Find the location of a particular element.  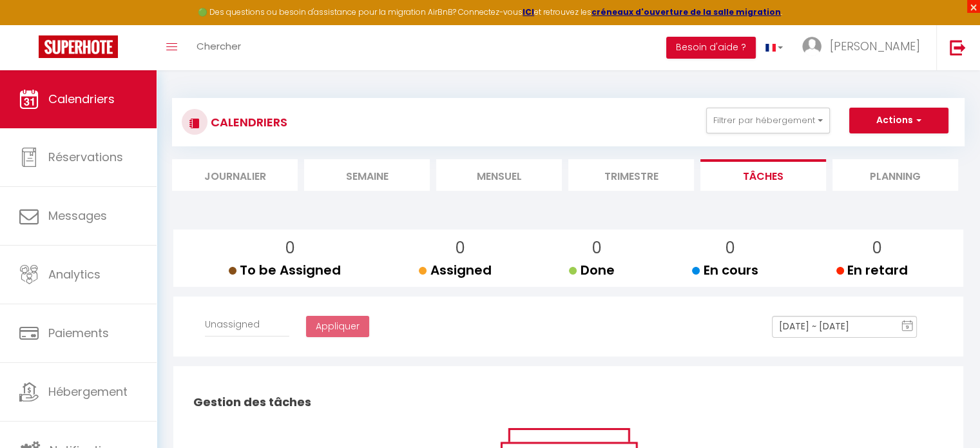

img: logout is located at coordinates (958, 47).